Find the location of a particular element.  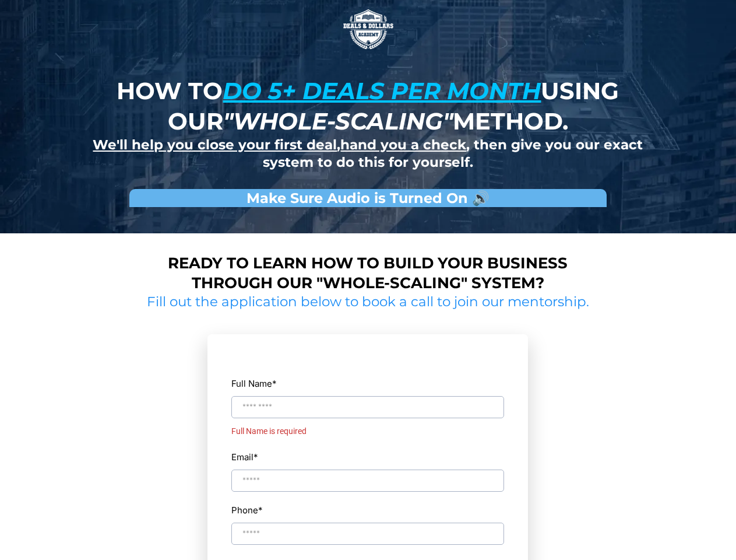

label: Email is located at coordinates (245, 456).